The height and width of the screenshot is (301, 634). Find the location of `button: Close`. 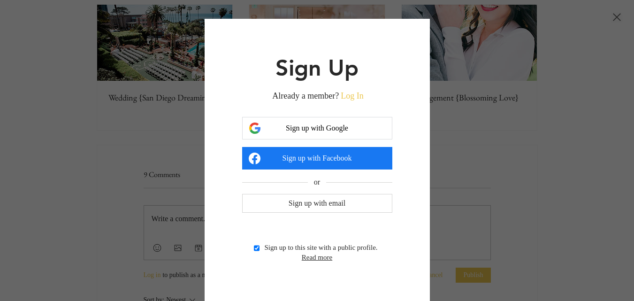

button: Close is located at coordinates (617, 18).